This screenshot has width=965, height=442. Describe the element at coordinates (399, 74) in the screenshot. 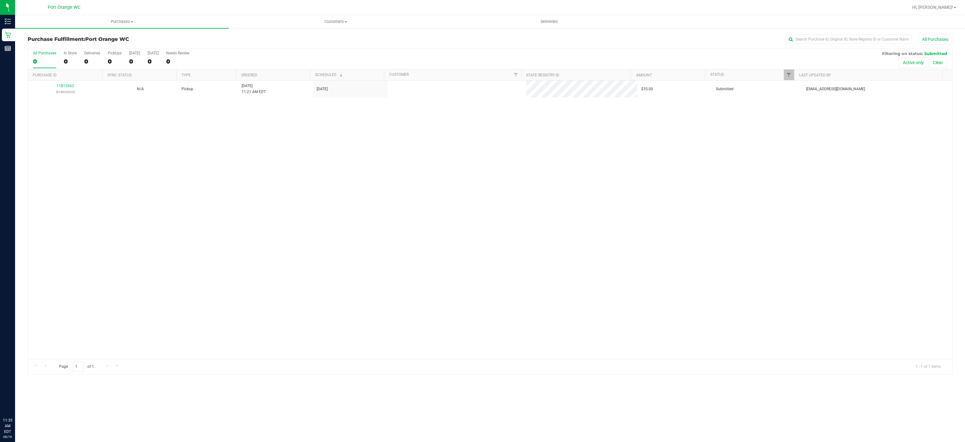

I see `a: Customer` at that location.